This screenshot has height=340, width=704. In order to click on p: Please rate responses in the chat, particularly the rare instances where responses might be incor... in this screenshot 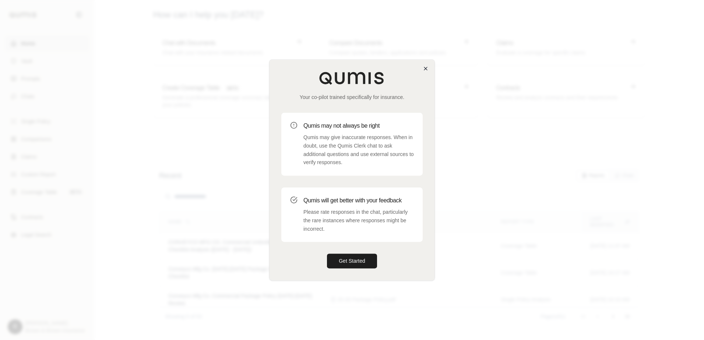, I will do `click(358, 220)`.